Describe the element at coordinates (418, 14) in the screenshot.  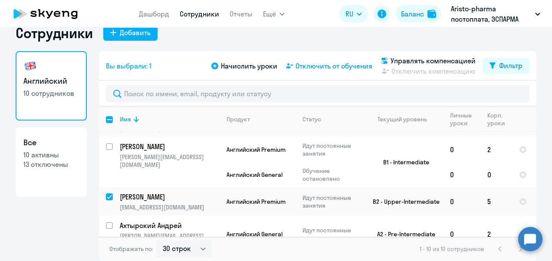
I see `button: Балансbalance` at that location.